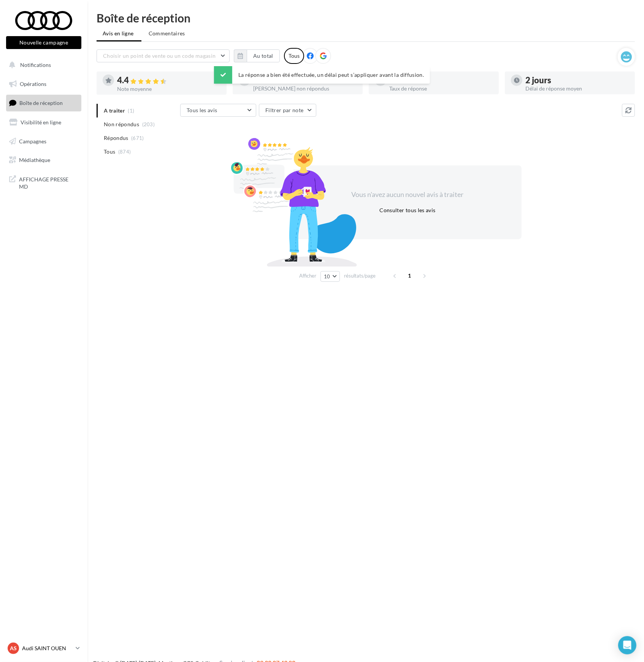  I want to click on span: (874), so click(125, 151).